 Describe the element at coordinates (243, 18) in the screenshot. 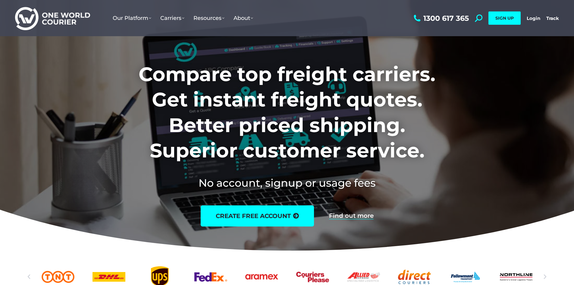

I see `span: About` at that location.